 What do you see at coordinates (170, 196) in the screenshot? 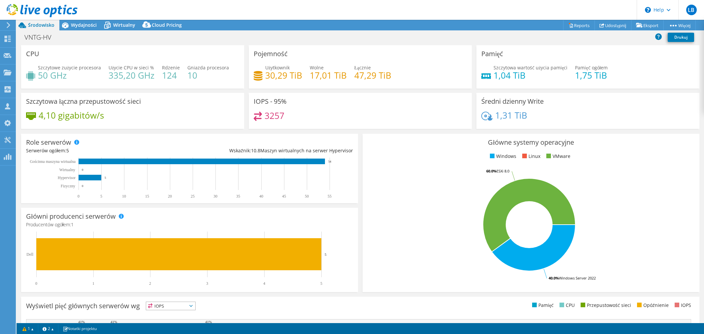
I see `text: 20` at bounding box center [170, 196].